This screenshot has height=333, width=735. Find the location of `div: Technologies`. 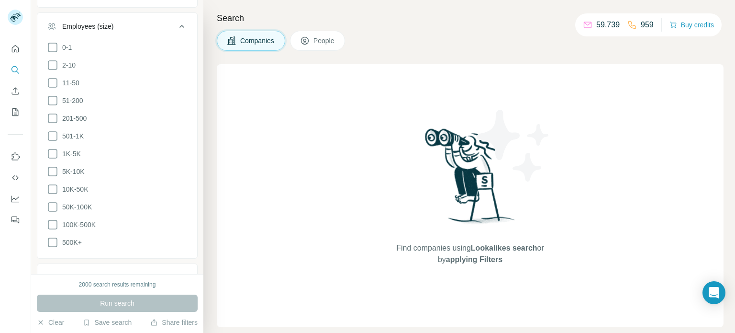

div: Technologies is located at coordinates (82, 277).